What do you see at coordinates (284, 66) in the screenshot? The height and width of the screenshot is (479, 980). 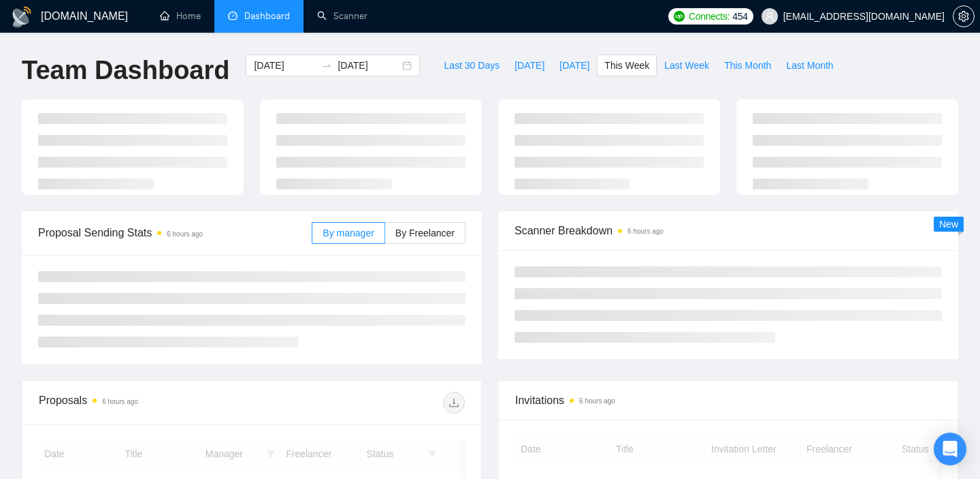 I see `input: Start date` at bounding box center [284, 66].